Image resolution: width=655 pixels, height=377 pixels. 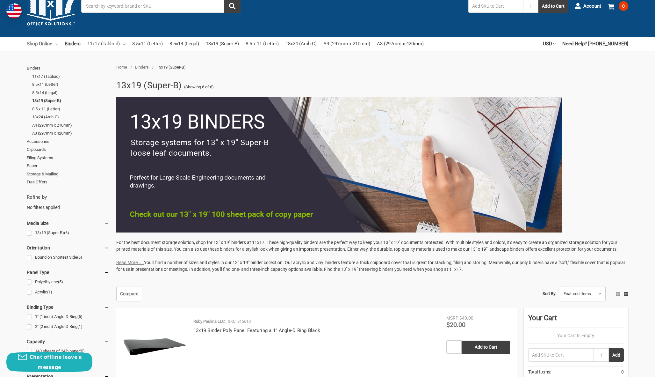 What do you see at coordinates (339, 164) in the screenshot?
I see `img: 5.png` at bounding box center [339, 164].